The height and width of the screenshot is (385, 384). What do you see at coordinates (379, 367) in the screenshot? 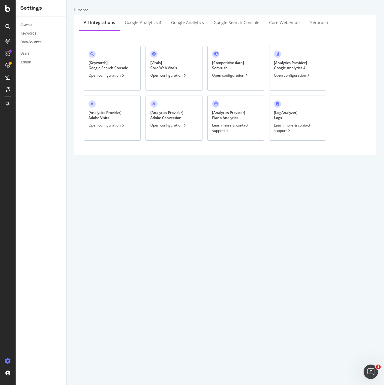
I see `span: 1` at bounding box center [379, 367].